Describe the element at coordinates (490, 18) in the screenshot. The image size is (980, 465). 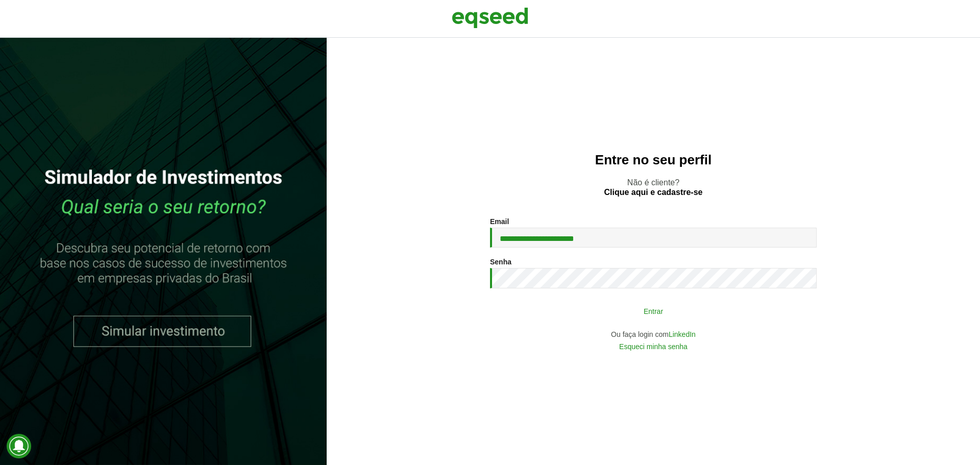
I see `img: EqSeed Logo` at that location.